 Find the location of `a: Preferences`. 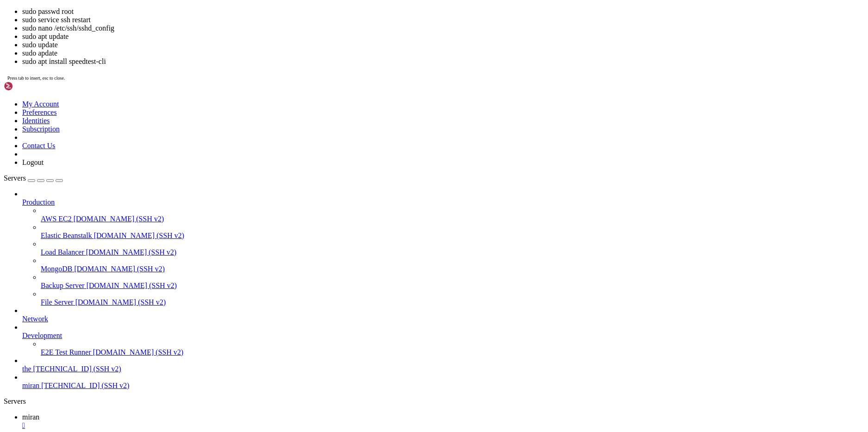

a: Preferences is located at coordinates (40, 112).